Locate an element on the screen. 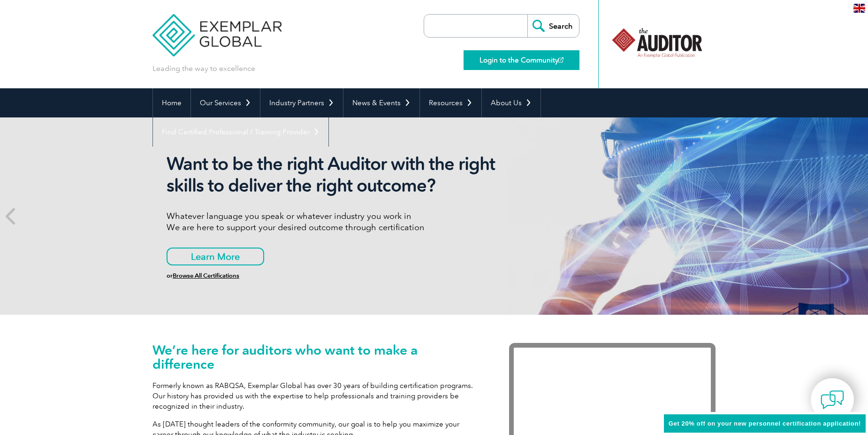  a: About Us is located at coordinates (511, 103).